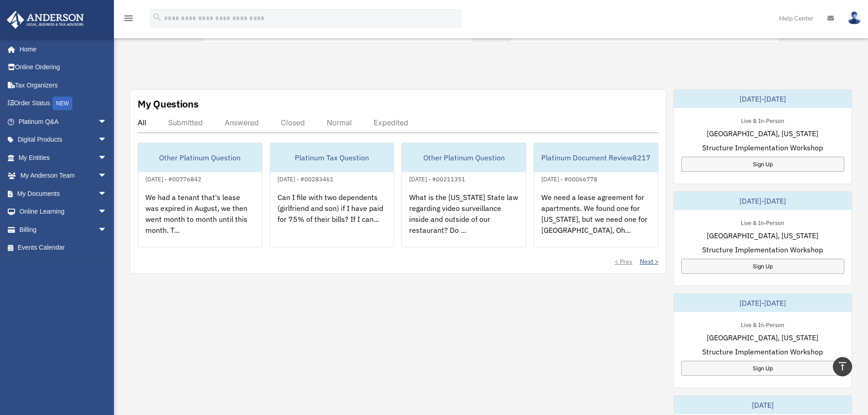 Image resolution: width=868 pixels, height=415 pixels. Describe the element at coordinates (168, 104) in the screenshot. I see `div: My Questions` at that location.